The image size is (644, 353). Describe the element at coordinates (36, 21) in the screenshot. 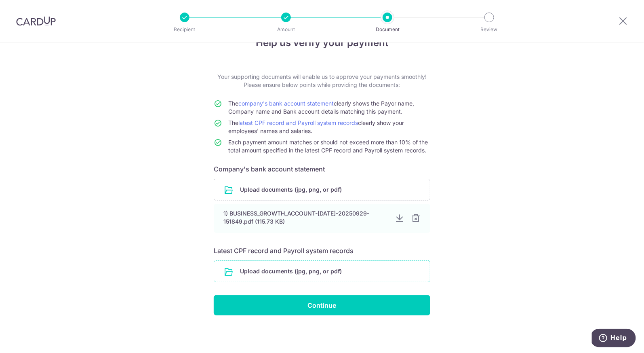

I see `img: CardUp` at that location.